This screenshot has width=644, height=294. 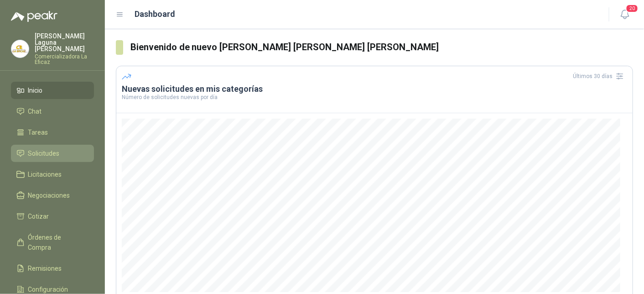 I want to click on span: Negociaciones, so click(x=49, y=196).